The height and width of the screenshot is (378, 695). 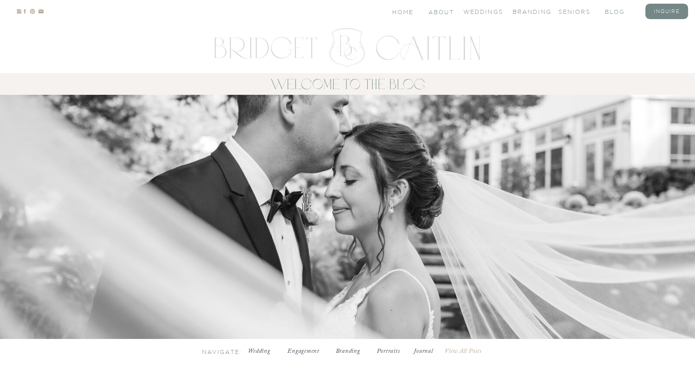 I want to click on nav: blog, so click(x=621, y=11).